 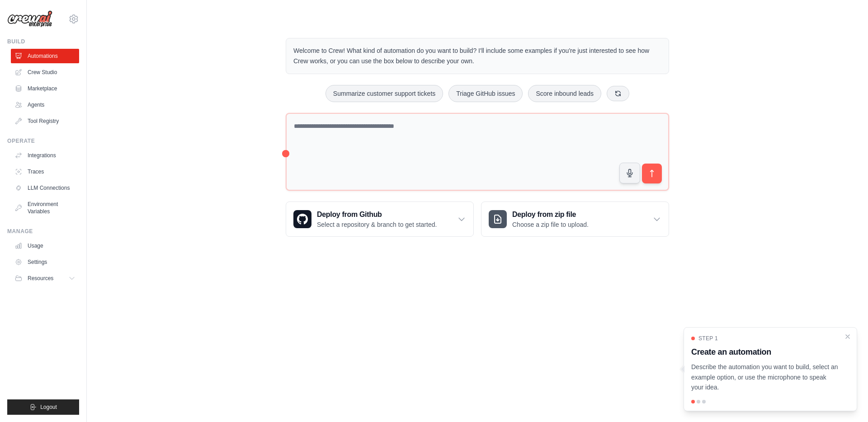 What do you see at coordinates (550, 225) in the screenshot?
I see `p: Choose a zip file to upload.` at bounding box center [550, 225].